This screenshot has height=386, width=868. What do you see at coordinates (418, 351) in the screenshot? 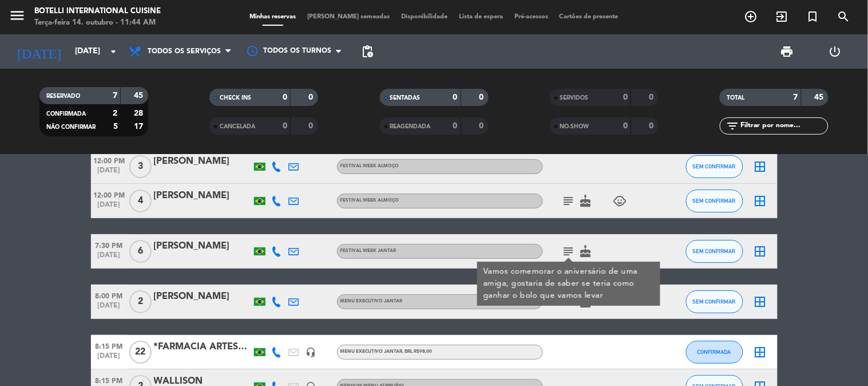
I see `span: , BRL R$98,00` at bounding box center [418, 351].